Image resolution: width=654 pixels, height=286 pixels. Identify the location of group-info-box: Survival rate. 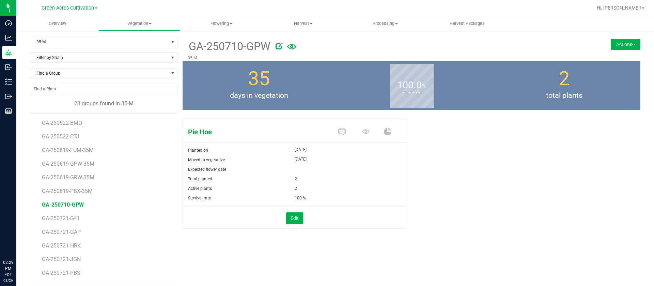
(412, 86).